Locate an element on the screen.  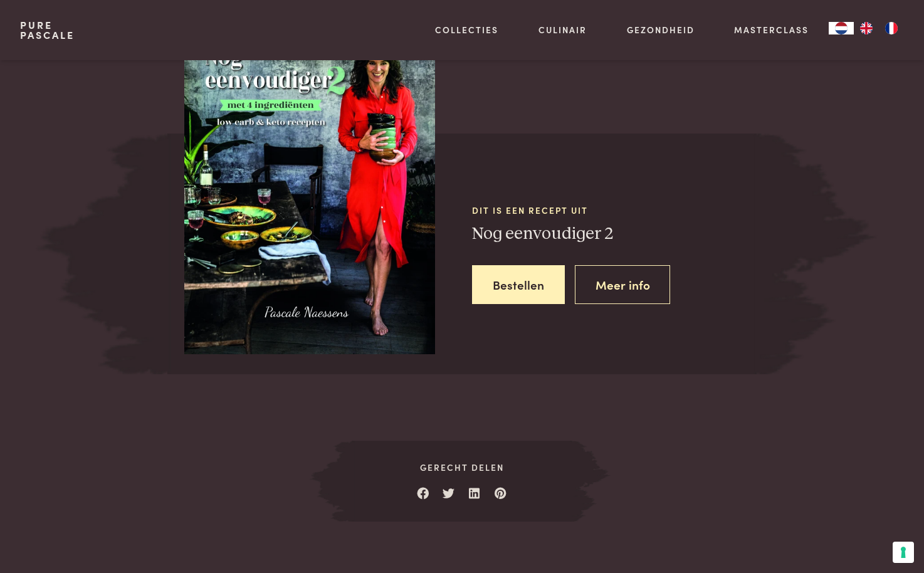
a: PurePascale is located at coordinates (47, 30).